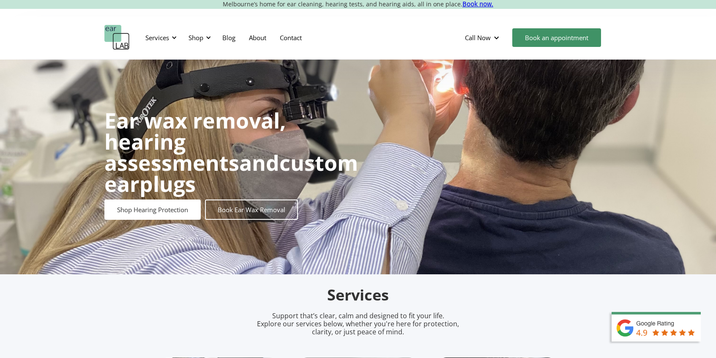 This screenshot has height=358, width=716. I want to click on h1: and, so click(231, 152).